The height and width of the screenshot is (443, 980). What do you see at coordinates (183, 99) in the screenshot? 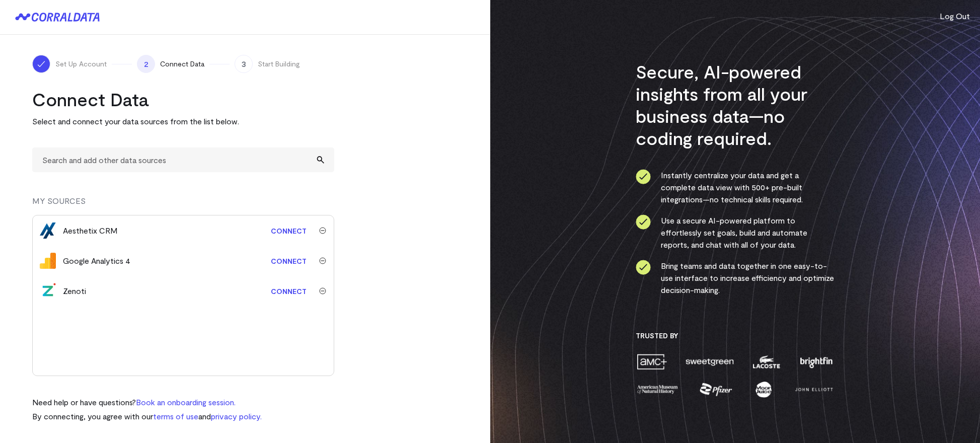
I see `h2: Connect Data` at bounding box center [183, 99].